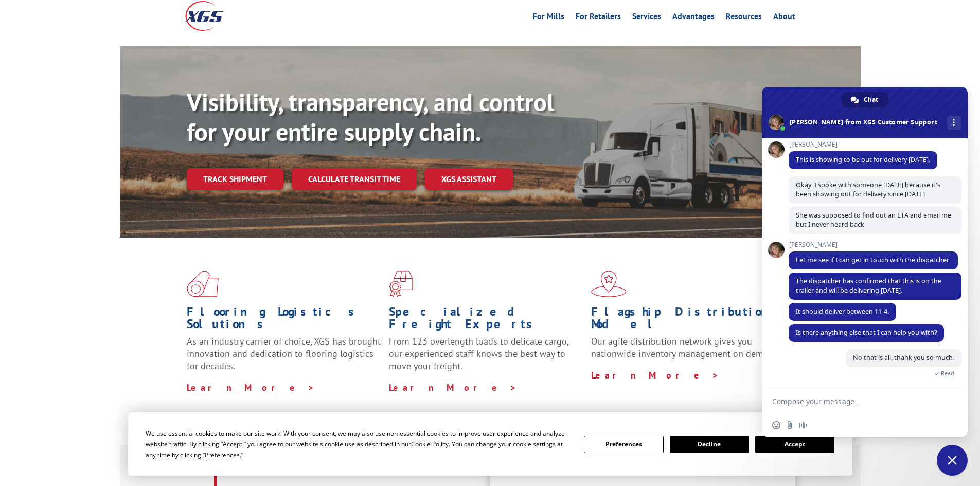 This screenshot has width=980, height=486. What do you see at coordinates (486, 358) in the screenshot?
I see `p: From 123 overlength loads to delicate cargo, our experienced staff knows the best way to move you...` at bounding box center [486, 358].